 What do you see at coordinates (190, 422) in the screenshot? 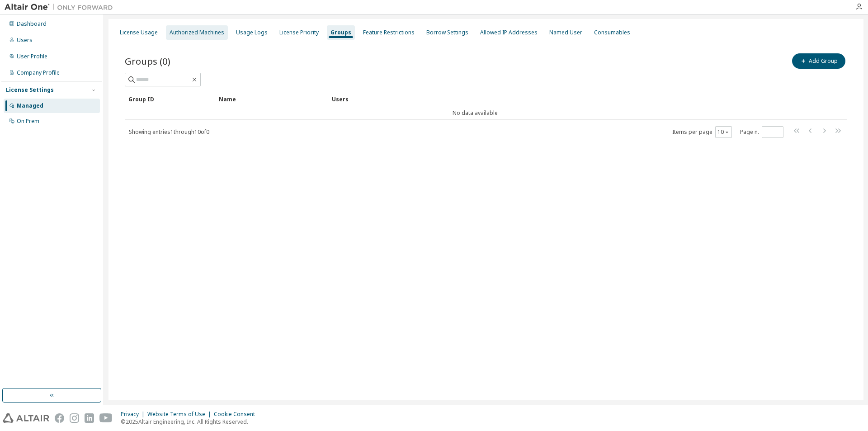
I see `p: © 2025 Altair Engineering, Inc. All Rights Reserved.` at bounding box center [190, 422].